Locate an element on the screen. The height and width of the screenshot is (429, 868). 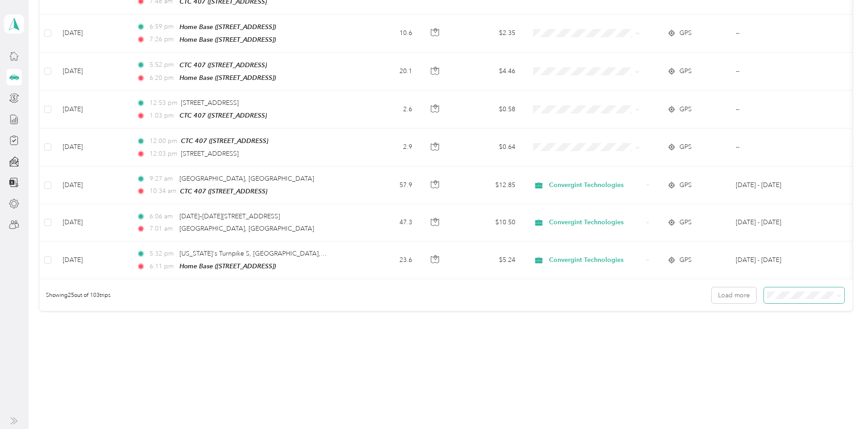
span: 12:53 pm is located at coordinates (163, 103).